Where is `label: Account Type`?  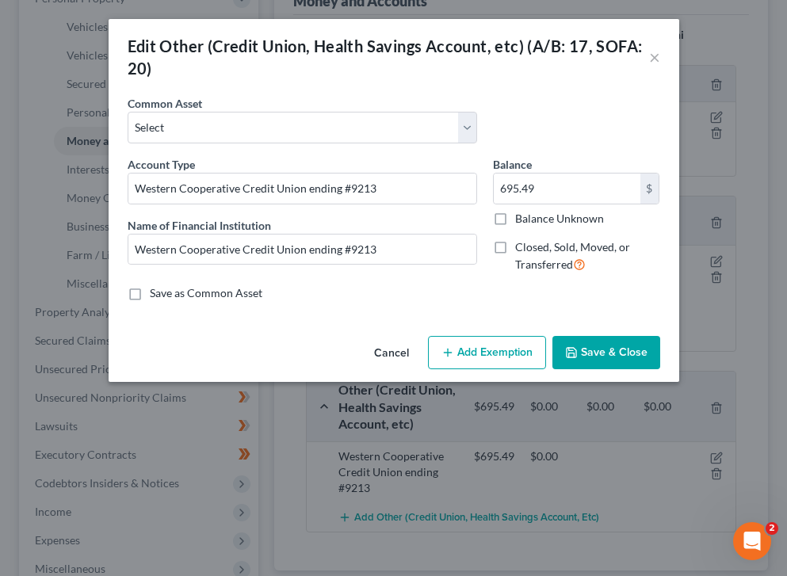
label: Account Type is located at coordinates (161, 164).